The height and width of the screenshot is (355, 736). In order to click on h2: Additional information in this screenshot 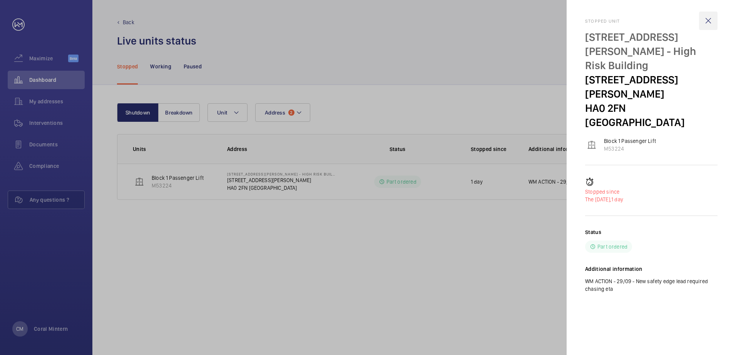, I will do `click(651, 269)`.